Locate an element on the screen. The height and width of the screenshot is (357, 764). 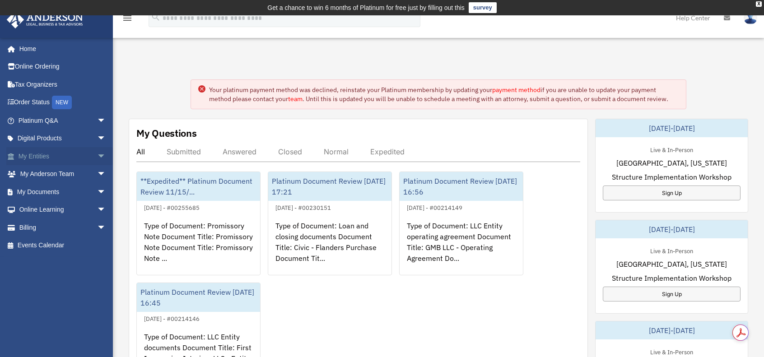
div: Type of Document: Promissory Note Document Title: Promissory Note Document Title: Promissory Note... is located at coordinates (198, 248).